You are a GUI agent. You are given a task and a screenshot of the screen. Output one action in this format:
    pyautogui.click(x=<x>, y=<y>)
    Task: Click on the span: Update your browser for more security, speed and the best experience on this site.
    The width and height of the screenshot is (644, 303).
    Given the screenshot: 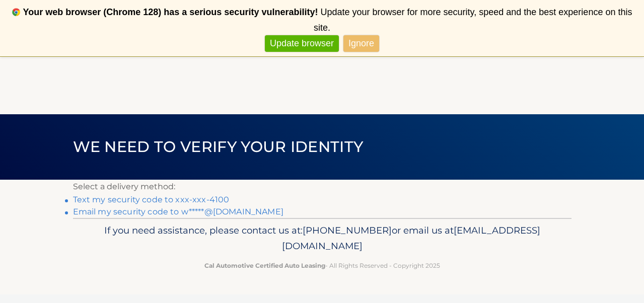 What is the action you would take?
    pyautogui.click(x=472, y=20)
    